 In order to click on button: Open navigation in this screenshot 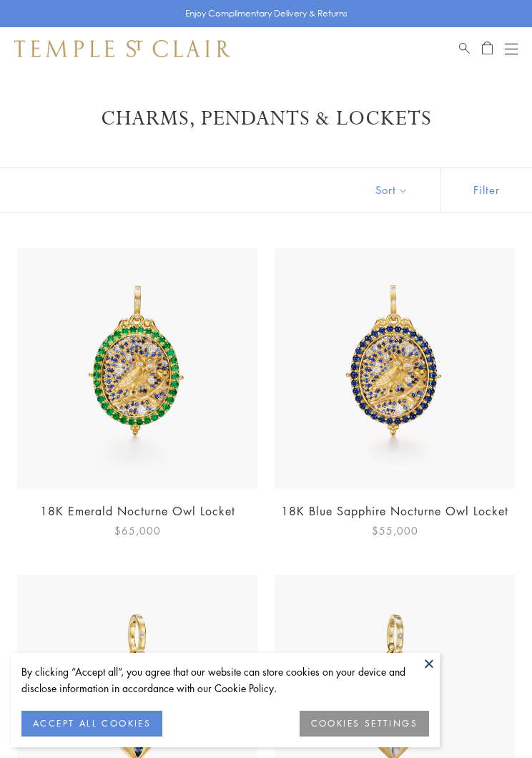, I will do `click(511, 49)`.